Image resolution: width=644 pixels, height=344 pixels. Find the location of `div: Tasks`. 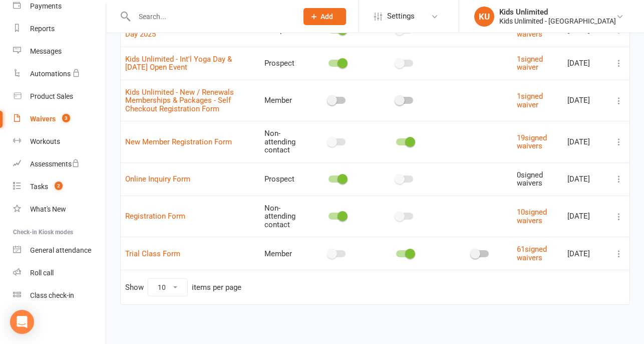

div: Tasks is located at coordinates (39, 186).